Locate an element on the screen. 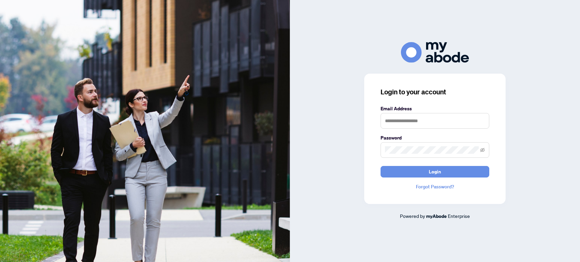 The height and width of the screenshot is (262, 580). a: myAbode is located at coordinates (436, 216).